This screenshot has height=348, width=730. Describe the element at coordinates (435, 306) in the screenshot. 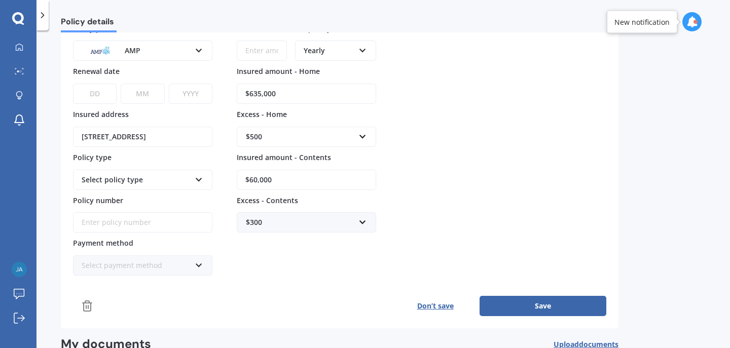

I see `button: Don’t save` at that location.